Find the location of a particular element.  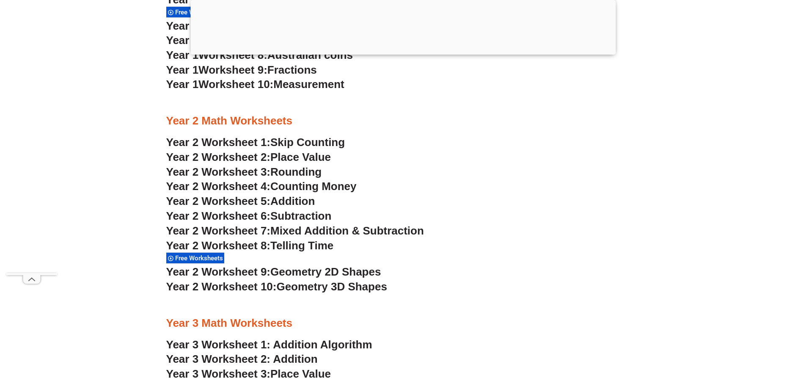

a: Year 1Worksheet 6:Subtraction is located at coordinates (248, 26).